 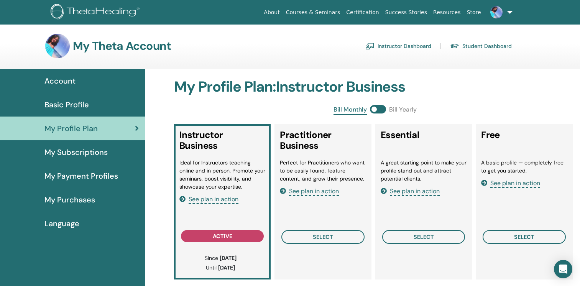 I want to click on img: logo.png, so click(x=96, y=12).